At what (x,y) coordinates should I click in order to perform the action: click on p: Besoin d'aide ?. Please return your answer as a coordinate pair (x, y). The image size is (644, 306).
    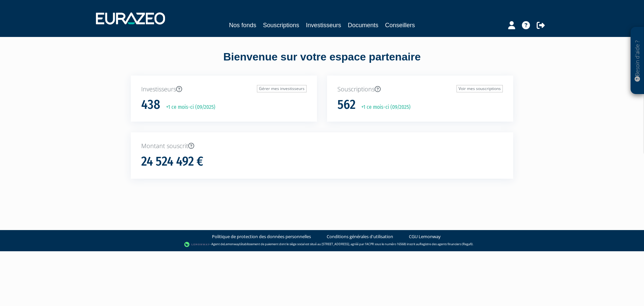
    Looking at the image, I should click on (637, 61).